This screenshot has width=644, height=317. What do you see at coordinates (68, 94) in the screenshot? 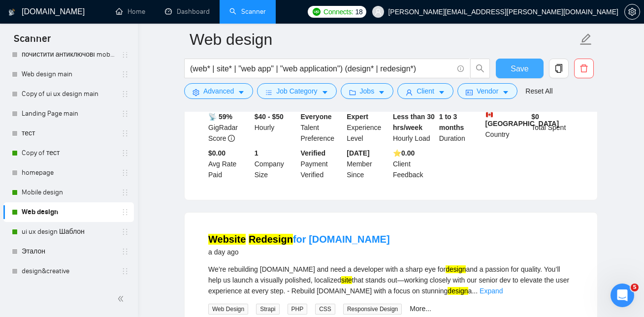
I see `a: Copy of ui ux design main` at bounding box center [68, 94].